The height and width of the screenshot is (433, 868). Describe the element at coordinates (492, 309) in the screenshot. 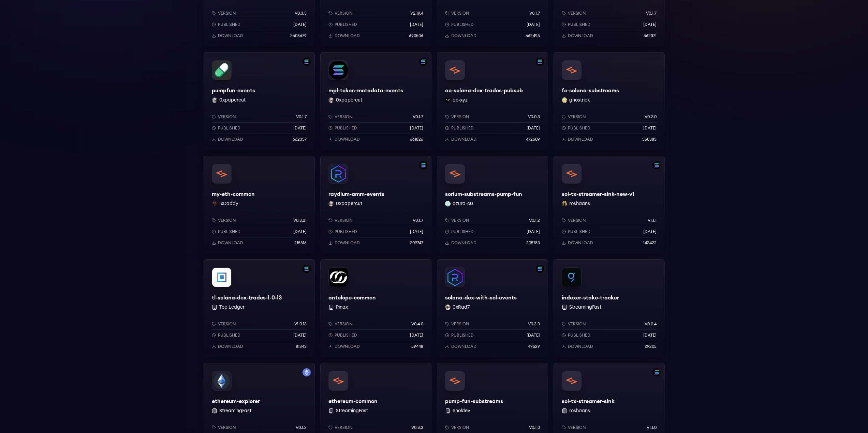

I see `a: Filter by solana networksolana-dex-with-sol-eventssolana-dex-with-sol-events0xRad7 0xRad7Versionv...` at that location.